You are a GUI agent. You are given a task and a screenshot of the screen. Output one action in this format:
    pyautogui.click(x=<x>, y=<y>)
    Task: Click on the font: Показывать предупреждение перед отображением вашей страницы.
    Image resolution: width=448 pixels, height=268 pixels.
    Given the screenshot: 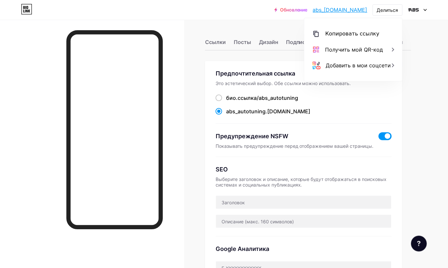 What is the action you would take?
    pyautogui.click(x=295, y=146)
    